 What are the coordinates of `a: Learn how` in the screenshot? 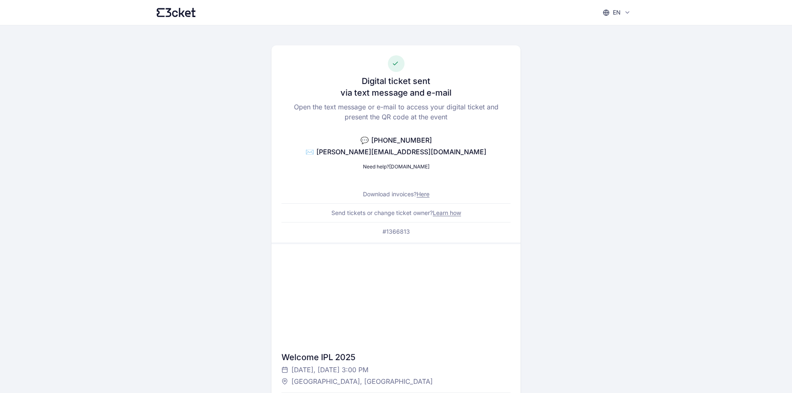 It's located at (447, 212).